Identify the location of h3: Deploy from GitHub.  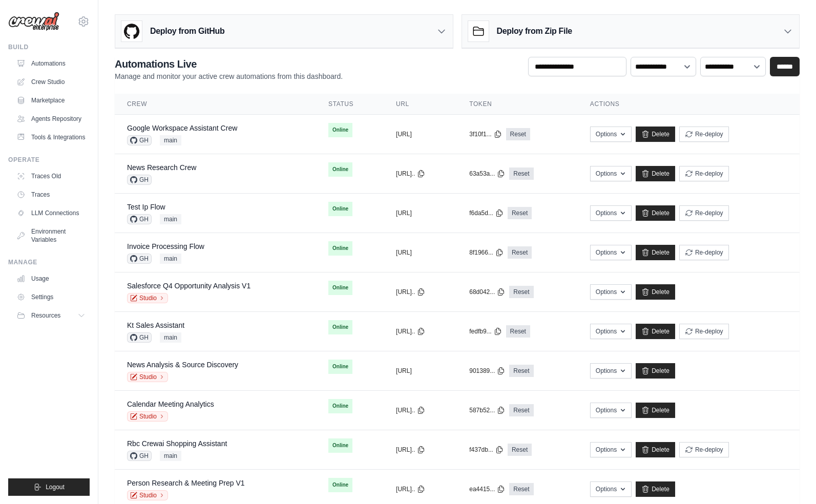
(187, 31).